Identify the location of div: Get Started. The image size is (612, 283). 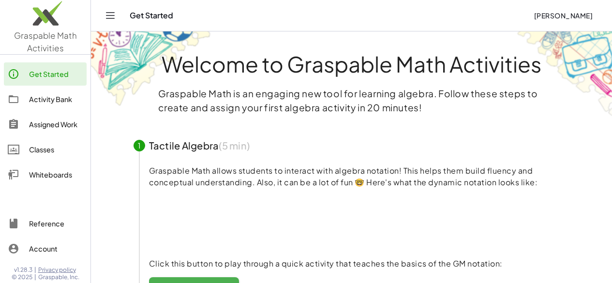
(56, 74).